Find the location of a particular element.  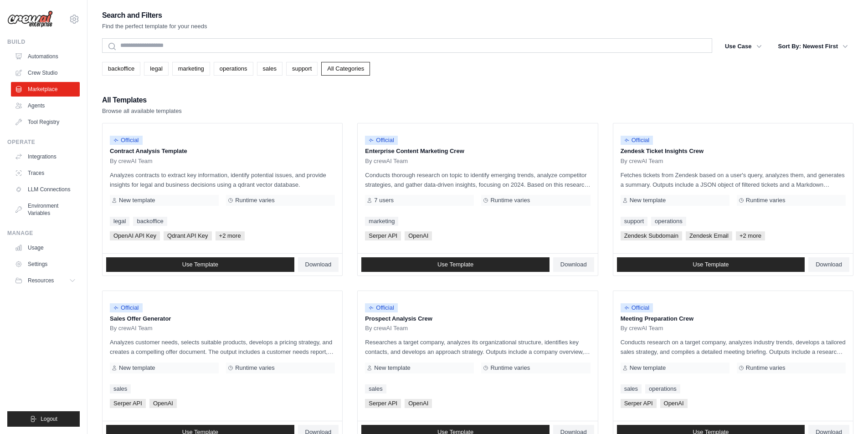

p: Enterprise Content Marketing Crew is located at coordinates (478, 151).